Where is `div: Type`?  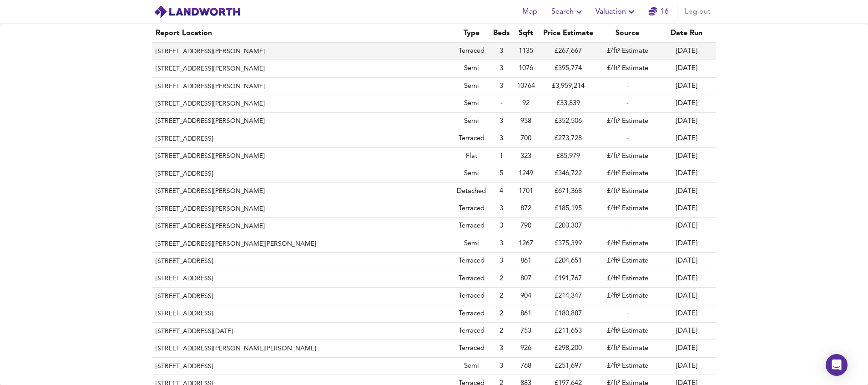
div: Type is located at coordinates (471, 33).